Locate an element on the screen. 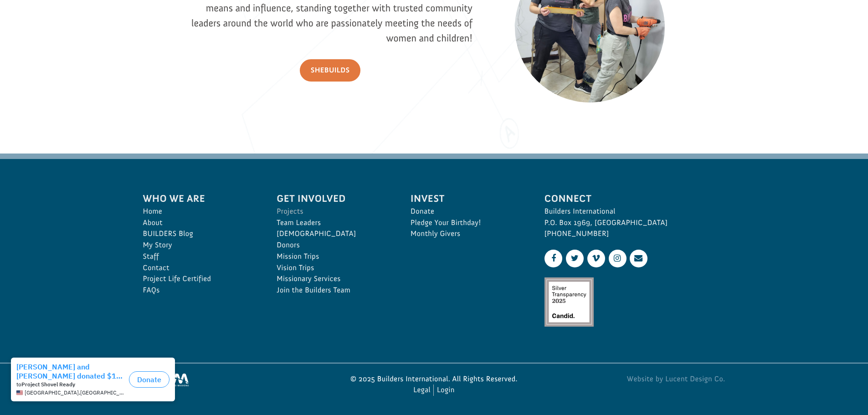 The width and height of the screenshot is (868, 415). a: Join the Builders Team is located at coordinates (334, 290).